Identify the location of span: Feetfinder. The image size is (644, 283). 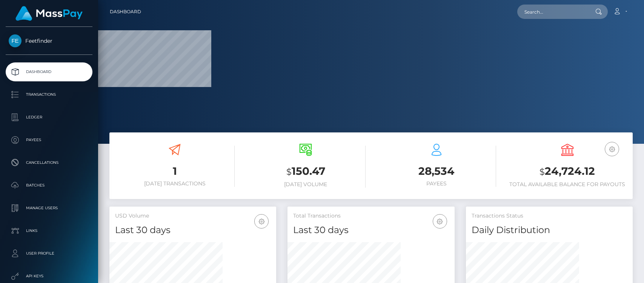
(49, 41).